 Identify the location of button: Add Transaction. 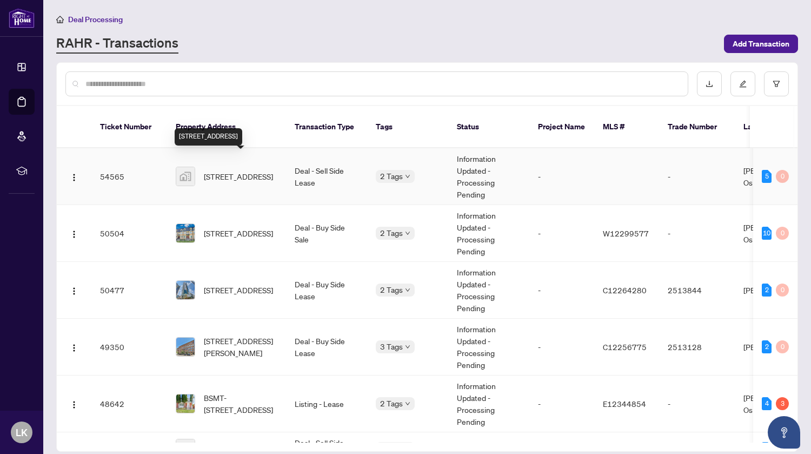
(761, 44).